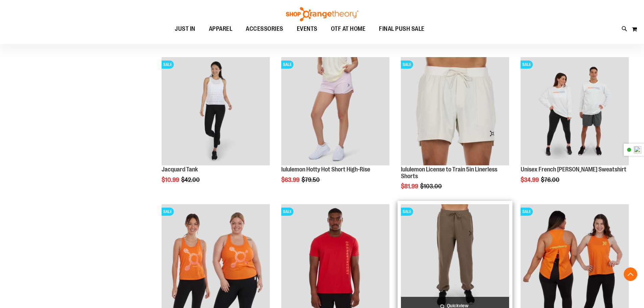 The image size is (644, 308). I want to click on span: FINAL PUSH SALE, so click(402, 28).